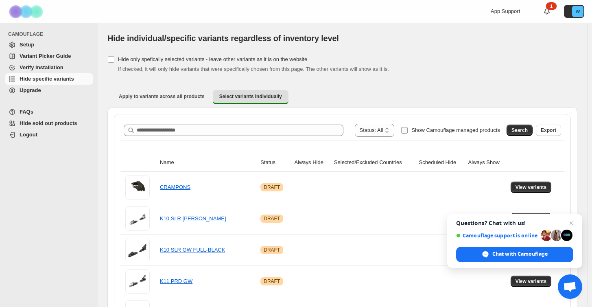 Image resolution: width=592 pixels, height=307 pixels. What do you see at coordinates (311, 162) in the screenshot?
I see `th: Always Hide` at bounding box center [311, 162].